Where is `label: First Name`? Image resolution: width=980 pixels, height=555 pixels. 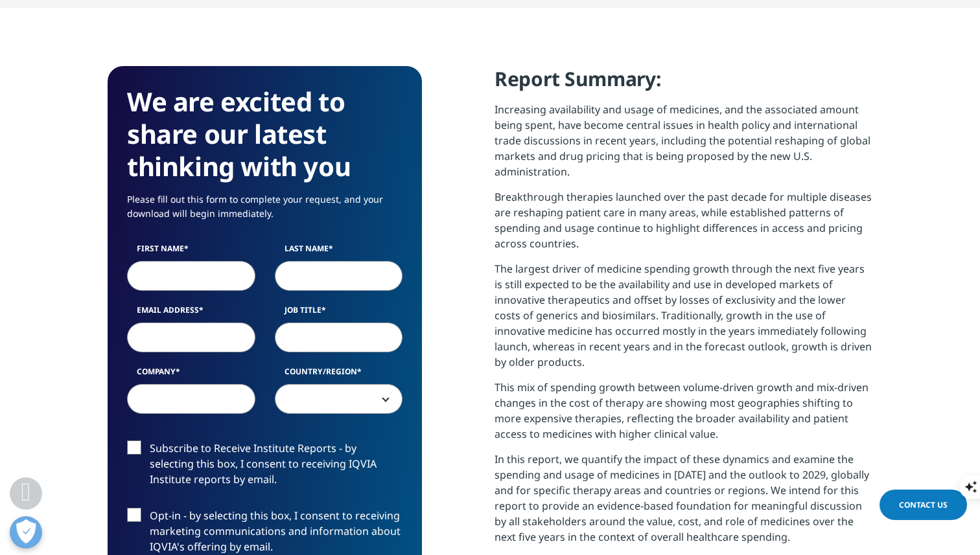 label: First Name is located at coordinates (191, 252).